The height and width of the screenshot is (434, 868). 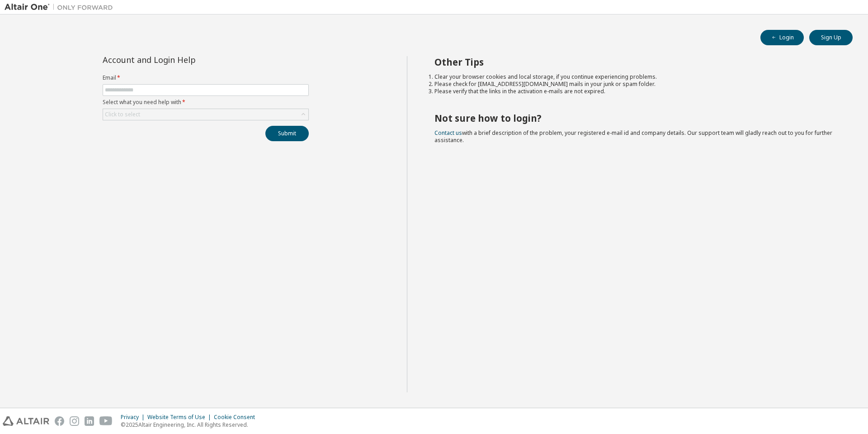 What do you see at coordinates (237, 417) in the screenshot?
I see `div: Cookie Consent` at bounding box center [237, 417].